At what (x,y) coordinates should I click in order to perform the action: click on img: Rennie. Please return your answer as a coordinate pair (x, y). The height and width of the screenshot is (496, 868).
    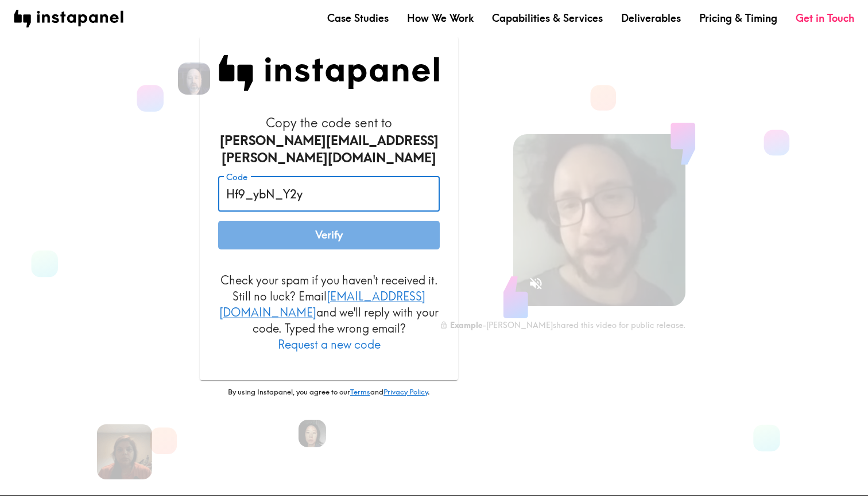
    Looking at the image, I should click on (312, 434).